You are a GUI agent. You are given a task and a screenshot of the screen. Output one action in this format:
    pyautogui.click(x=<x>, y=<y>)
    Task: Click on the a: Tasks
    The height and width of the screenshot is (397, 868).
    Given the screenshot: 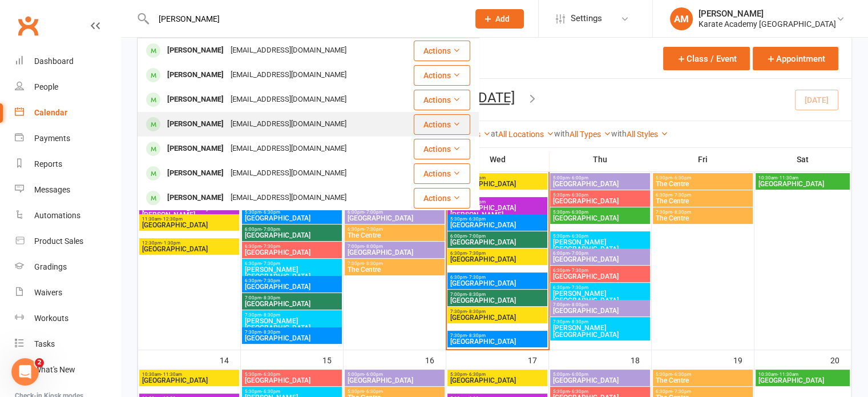 What is the action you would take?
    pyautogui.click(x=67, y=343)
    